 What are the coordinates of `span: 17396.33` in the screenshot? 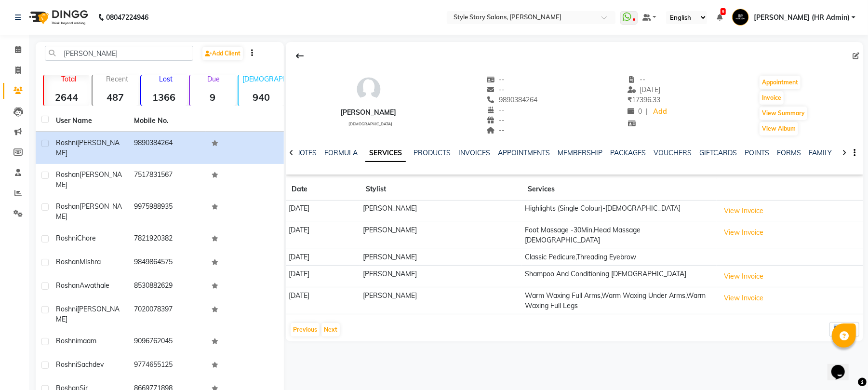 It's located at (644, 99).